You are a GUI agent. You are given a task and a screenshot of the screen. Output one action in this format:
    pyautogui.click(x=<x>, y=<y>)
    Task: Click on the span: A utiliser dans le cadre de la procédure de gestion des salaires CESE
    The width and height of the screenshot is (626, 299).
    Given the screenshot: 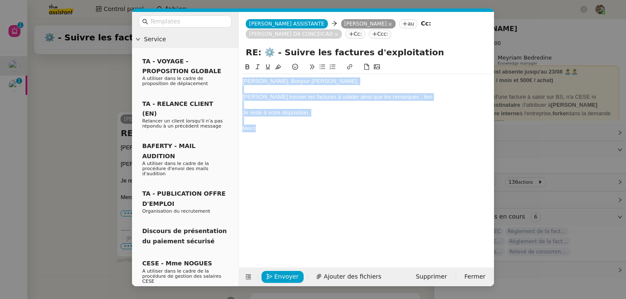 What is the action you would take?
    pyautogui.click(x=182, y=276)
    